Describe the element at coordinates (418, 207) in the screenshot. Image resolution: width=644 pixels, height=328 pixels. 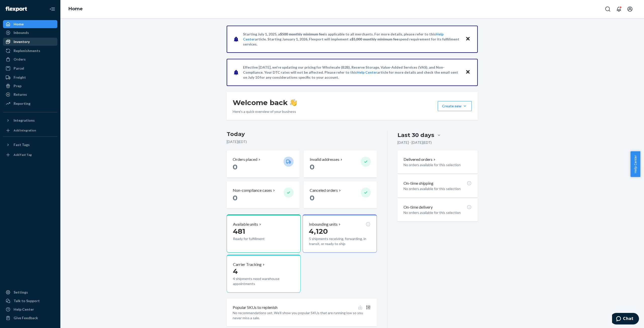
I see `p: On-time delivery` at that location.